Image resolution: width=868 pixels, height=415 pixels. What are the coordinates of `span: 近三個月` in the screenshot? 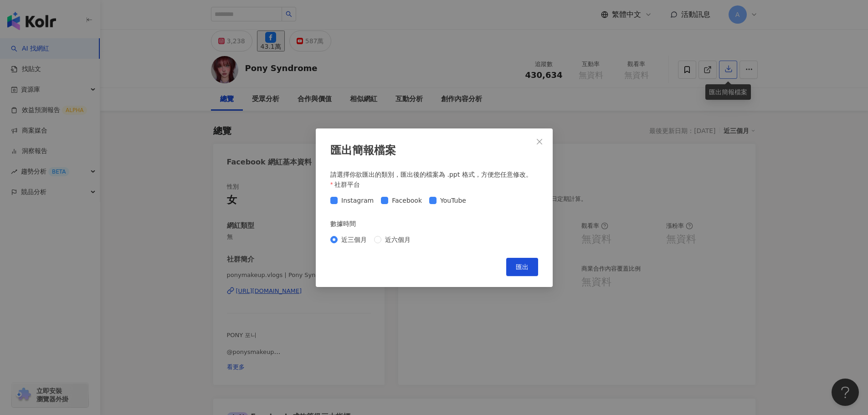 It's located at (354, 239).